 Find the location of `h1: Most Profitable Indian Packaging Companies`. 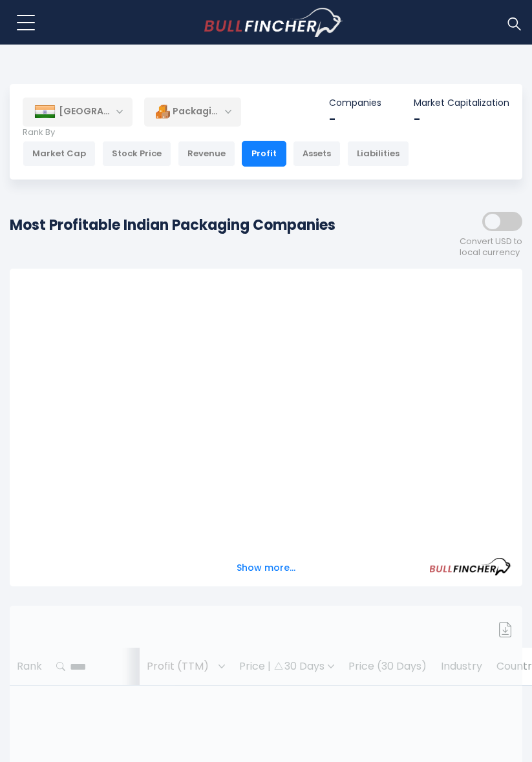

h1: Most Profitable Indian Packaging Companies is located at coordinates (172, 225).